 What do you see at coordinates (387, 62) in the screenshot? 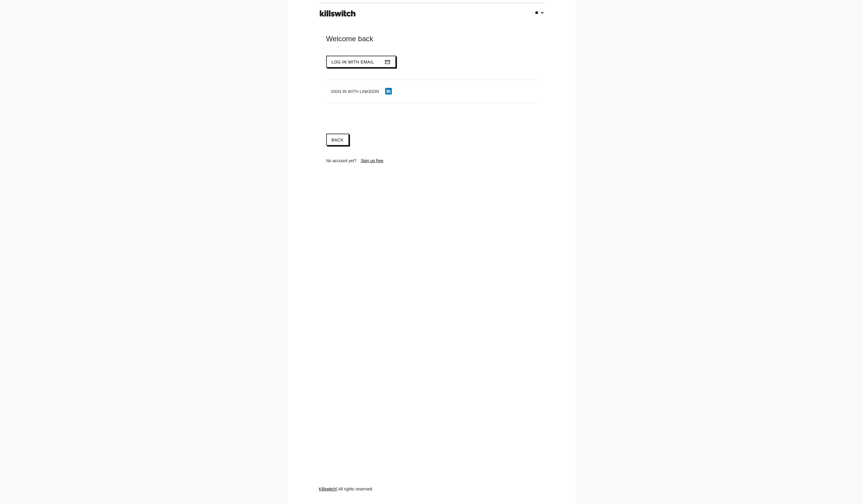
I see `i: mail_outline` at bounding box center [387, 62].